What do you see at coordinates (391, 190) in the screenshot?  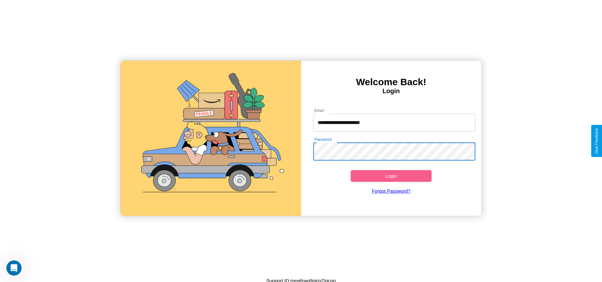 I see `a: Forgot Password?` at bounding box center [391, 190].